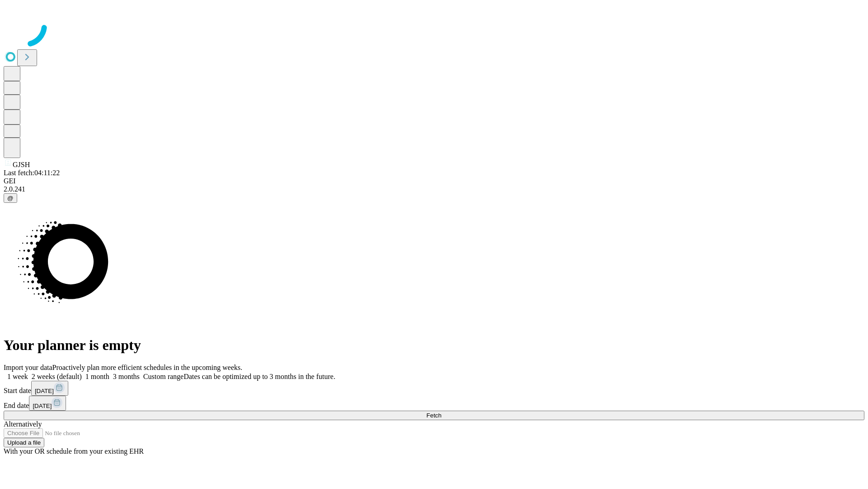  What do you see at coordinates (24, 442) in the screenshot?
I see `button: Upload a file` at bounding box center [24, 442].